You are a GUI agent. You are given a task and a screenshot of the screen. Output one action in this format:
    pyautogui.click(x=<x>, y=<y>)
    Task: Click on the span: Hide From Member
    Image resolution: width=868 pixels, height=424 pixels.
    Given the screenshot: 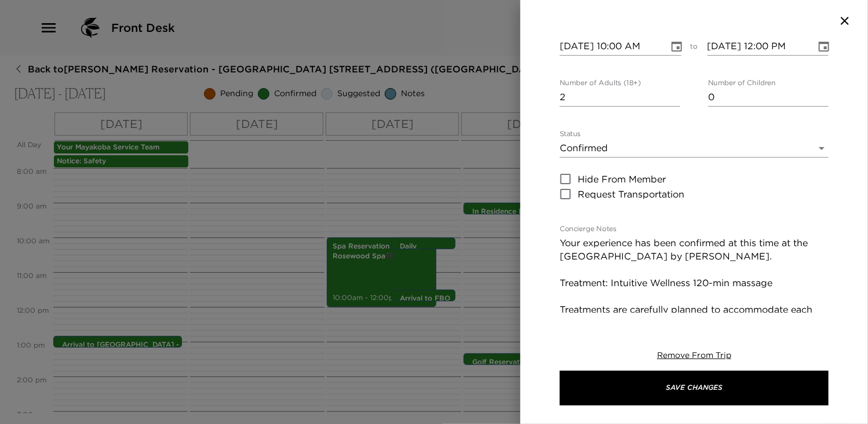 What is the action you would take?
    pyautogui.click(x=621, y=179)
    